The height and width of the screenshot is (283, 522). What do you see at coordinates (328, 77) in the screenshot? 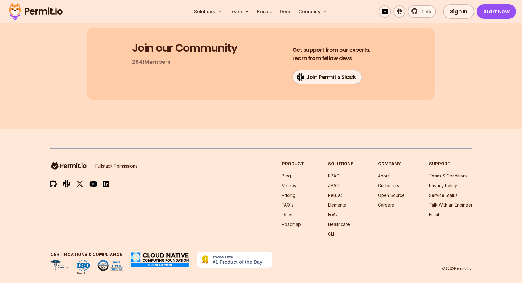
I see `a: Join Permit's Slack` at bounding box center [328, 77].